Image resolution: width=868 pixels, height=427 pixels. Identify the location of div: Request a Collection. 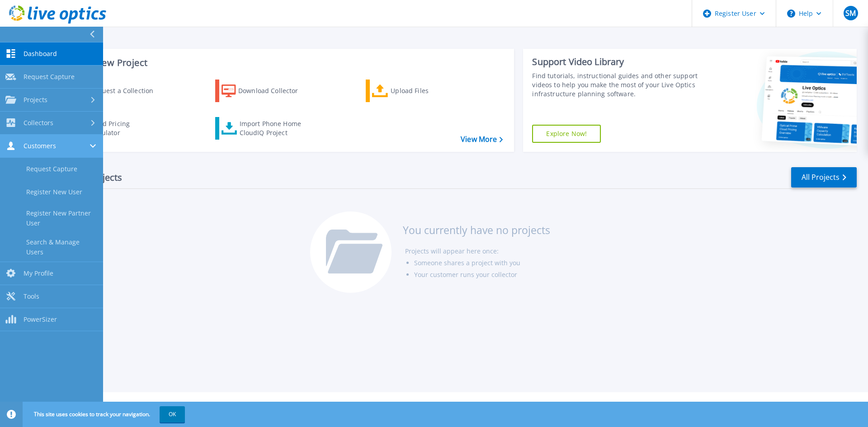
(126, 91).